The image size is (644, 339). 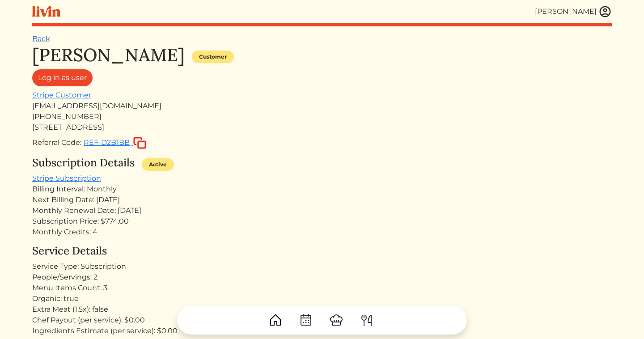 I want to click on button: REF-D2B1BB, so click(x=115, y=143).